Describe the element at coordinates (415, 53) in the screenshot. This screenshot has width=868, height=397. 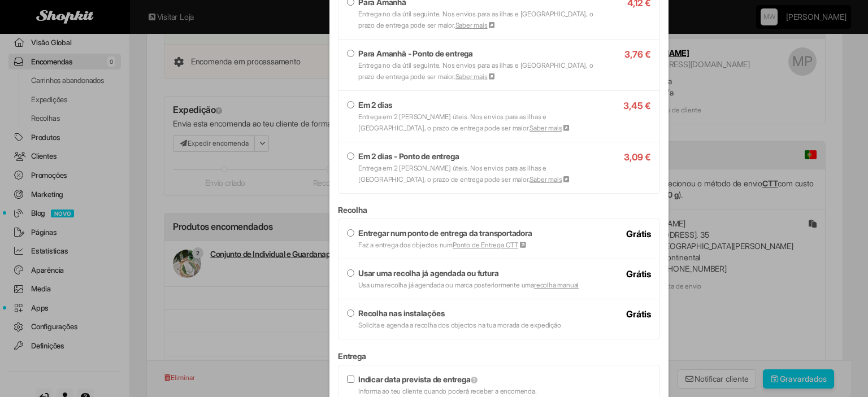
I see `strong: Para Amanhã - Ponto de entrega` at that location.